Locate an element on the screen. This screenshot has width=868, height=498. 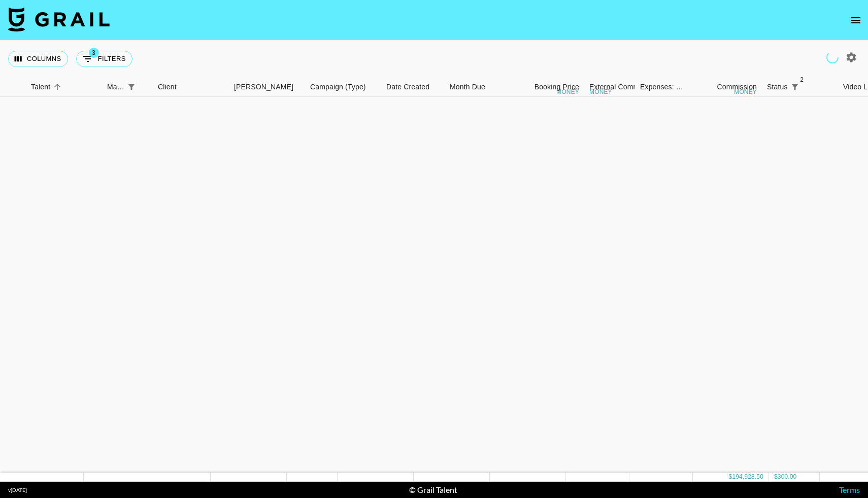
span: 3 is located at coordinates (94, 53).